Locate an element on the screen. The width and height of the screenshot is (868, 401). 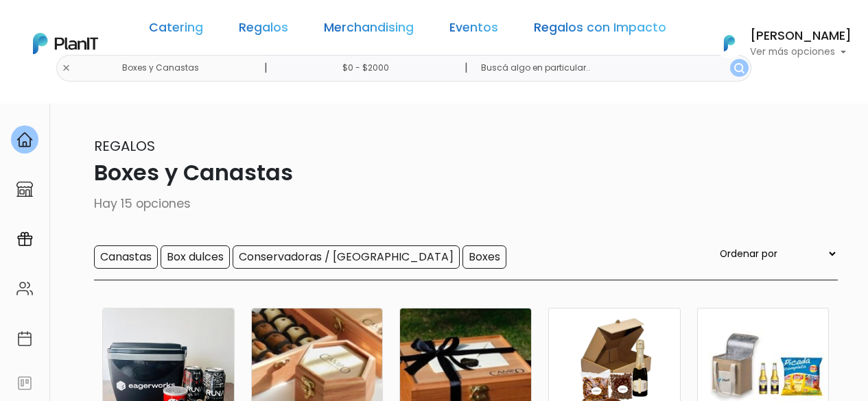
p: Hay 15 opciones is located at coordinates (434, 204).